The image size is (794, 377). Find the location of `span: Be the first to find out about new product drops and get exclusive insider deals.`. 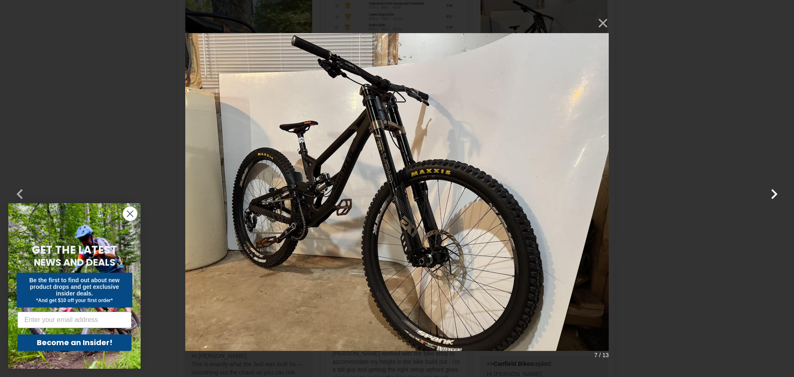

span: Be the first to find out about new product drops and get exclusive insider deals. is located at coordinates (74, 287).